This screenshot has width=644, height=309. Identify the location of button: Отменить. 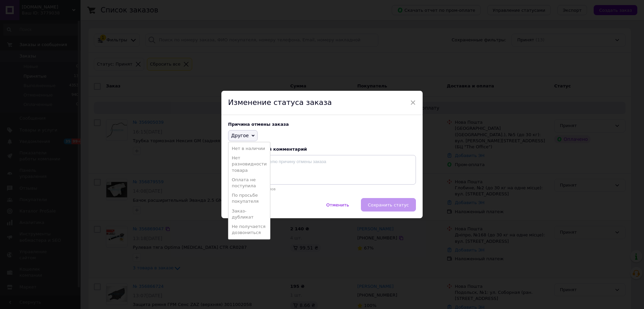
(338, 205).